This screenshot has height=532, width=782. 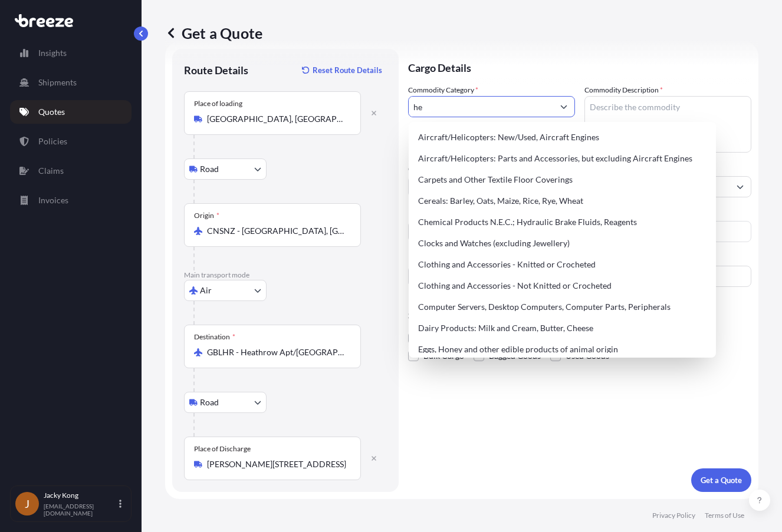 I want to click on div: Chemical Products N.E.C.; Hydraulic Brake Fluids, Reagents, so click(x=562, y=222).